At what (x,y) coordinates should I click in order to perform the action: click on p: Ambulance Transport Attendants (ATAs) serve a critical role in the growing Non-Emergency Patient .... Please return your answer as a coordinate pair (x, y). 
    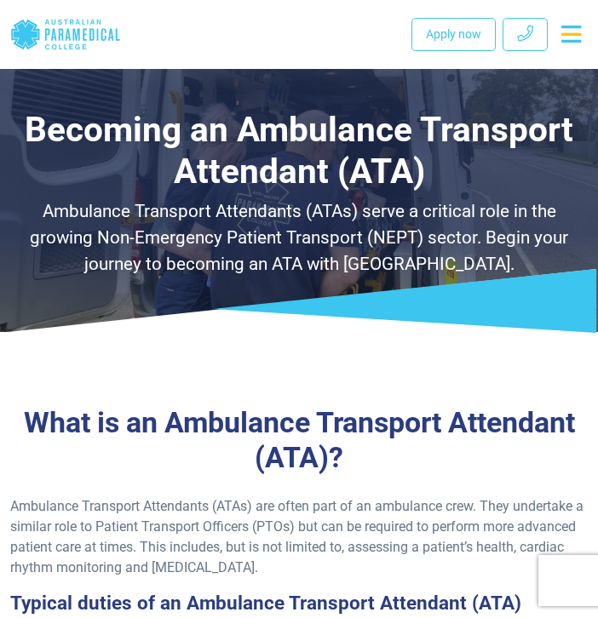
    Looking at the image, I should click on (299, 238).